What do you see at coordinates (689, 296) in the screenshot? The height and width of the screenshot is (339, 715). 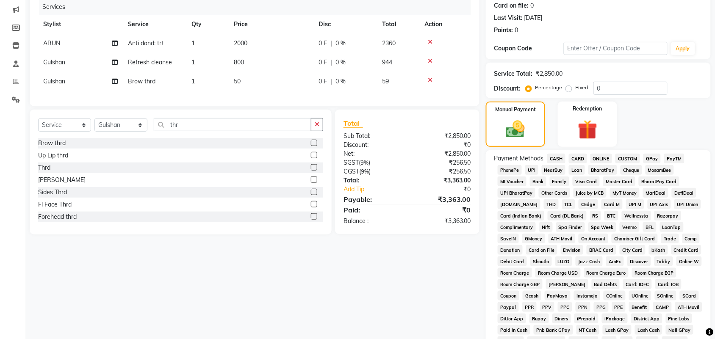 I see `span: SCard` at bounding box center [689, 296].